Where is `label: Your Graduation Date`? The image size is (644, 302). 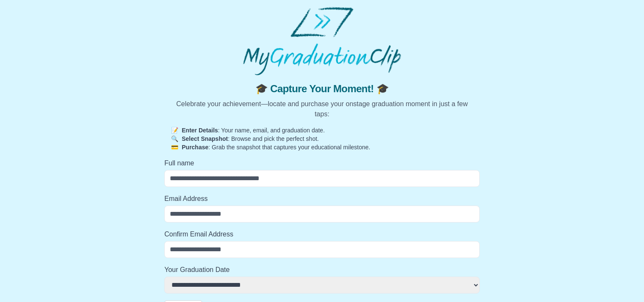 label: Your Graduation Date is located at coordinates (322, 270).